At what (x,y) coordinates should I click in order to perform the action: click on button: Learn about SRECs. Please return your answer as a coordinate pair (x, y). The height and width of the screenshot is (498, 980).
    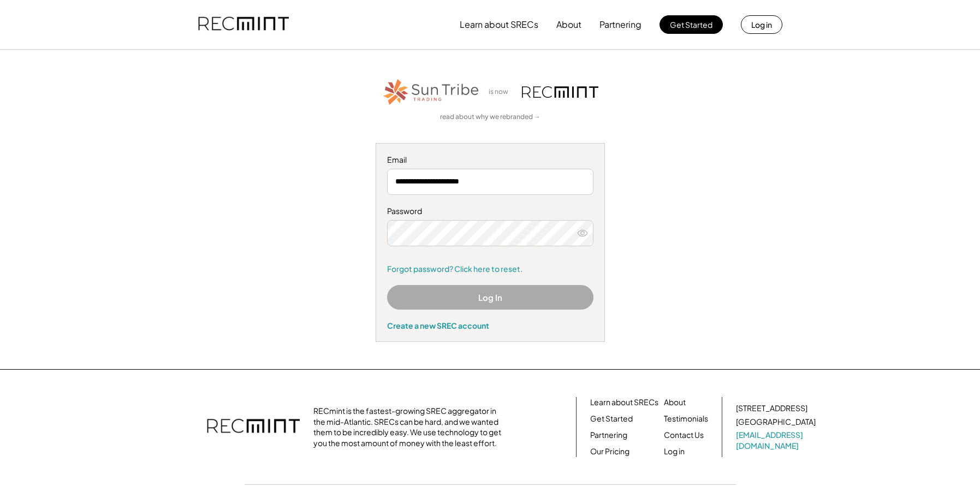
    Looking at the image, I should click on (500, 25).